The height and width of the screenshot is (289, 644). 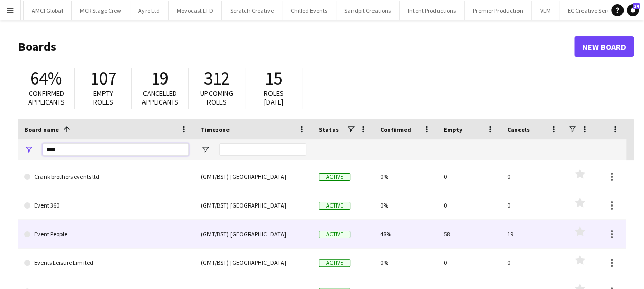 I want to click on span: Status, so click(x=328, y=129).